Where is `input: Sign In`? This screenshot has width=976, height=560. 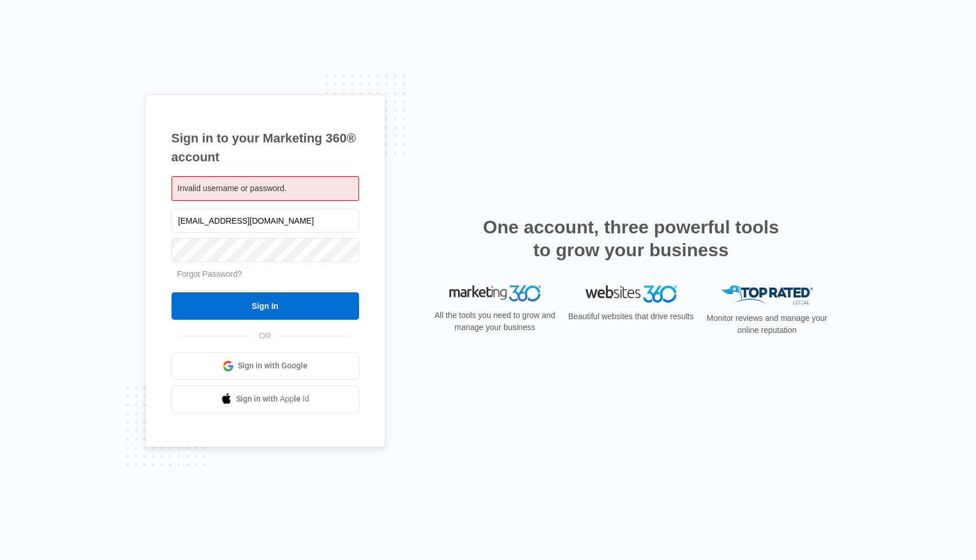 input: Sign In is located at coordinates (265, 306).